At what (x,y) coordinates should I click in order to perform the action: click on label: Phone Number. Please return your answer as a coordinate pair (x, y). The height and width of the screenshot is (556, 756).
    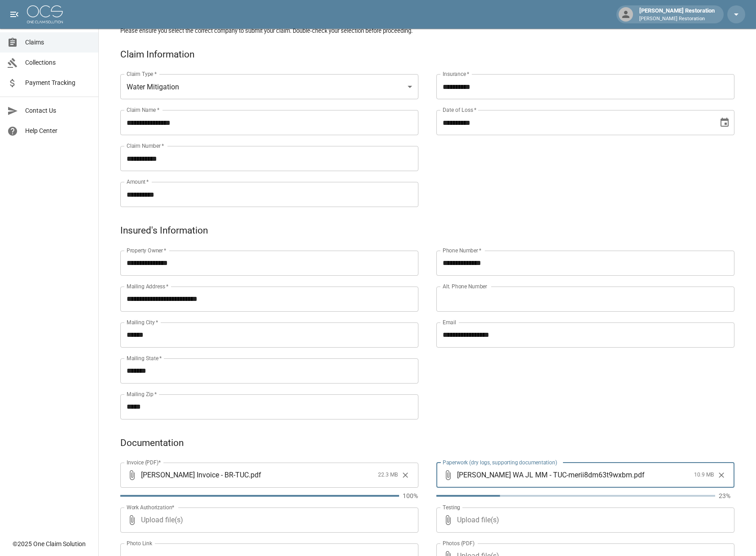
    Looking at the image, I should click on (462, 250).